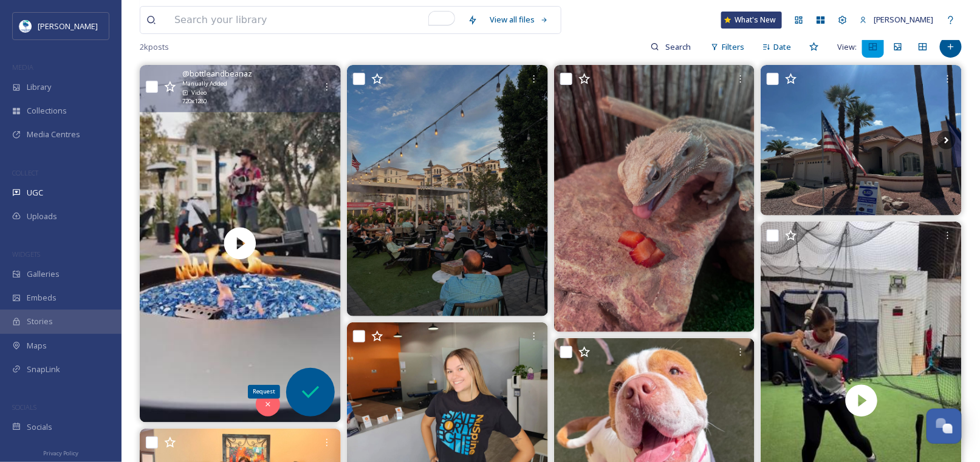 The image size is (980, 462). What do you see at coordinates (43, 274) in the screenshot?
I see `span: Galleries` at bounding box center [43, 274].